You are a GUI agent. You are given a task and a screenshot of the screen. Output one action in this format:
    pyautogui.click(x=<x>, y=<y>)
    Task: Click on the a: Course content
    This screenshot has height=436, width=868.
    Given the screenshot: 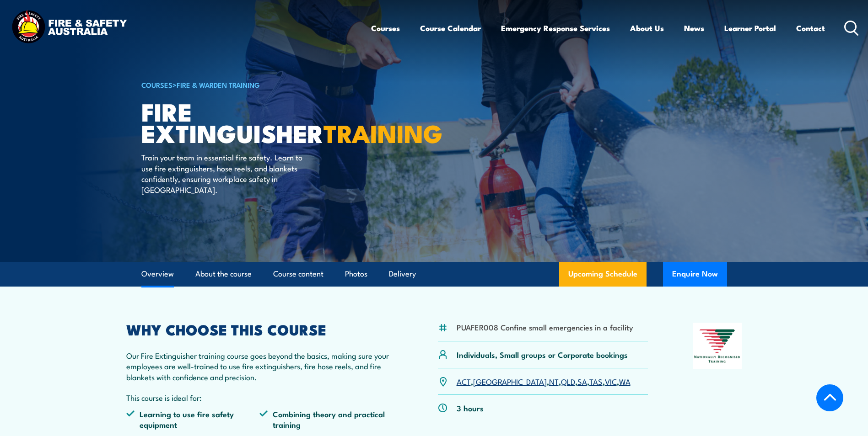 What is the action you would take?
    pyautogui.click(x=299, y=274)
    